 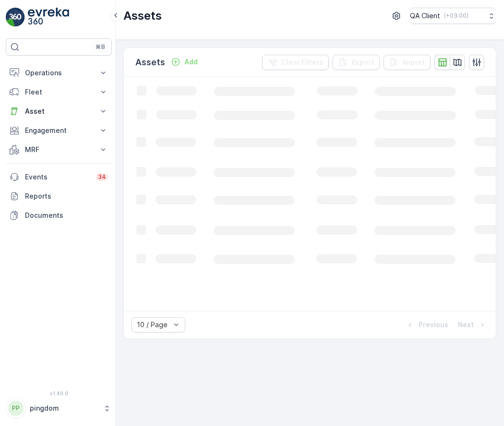 I want to click on div: PP, so click(x=16, y=408).